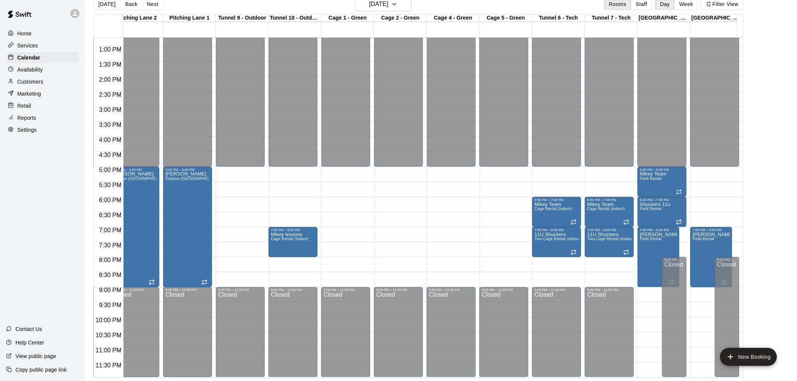 Image resolution: width=797 pixels, height=381 pixels. Describe the element at coordinates (748, 357) in the screenshot. I see `button: add` at that location.